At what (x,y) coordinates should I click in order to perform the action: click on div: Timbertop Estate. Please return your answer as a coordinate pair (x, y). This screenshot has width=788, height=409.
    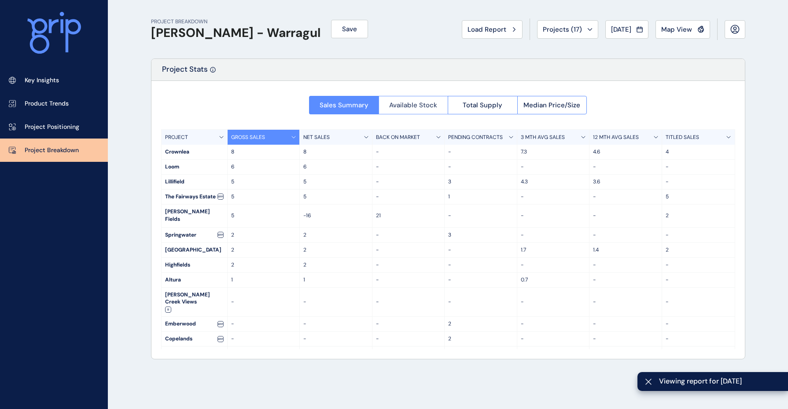
    Looking at the image, I should click on (194, 354).